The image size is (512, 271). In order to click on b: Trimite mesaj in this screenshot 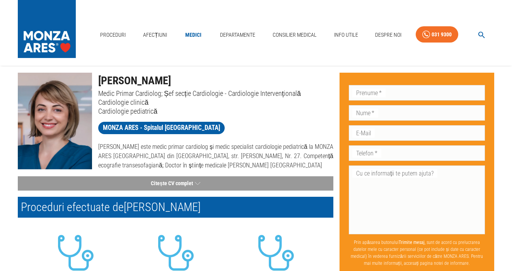, I will do `click(412, 243)`.